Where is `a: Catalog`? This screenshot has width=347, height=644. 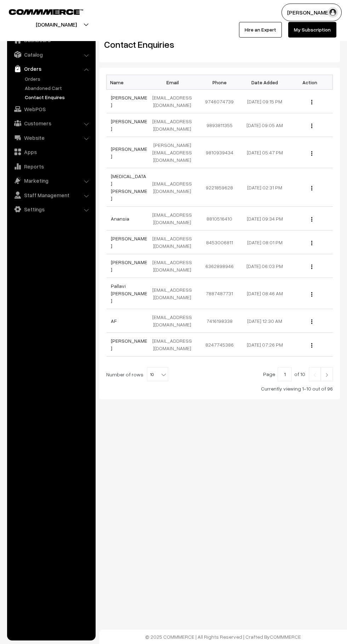 a: Catalog is located at coordinates (51, 55).